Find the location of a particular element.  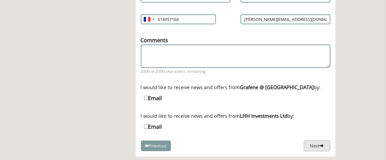

input: Email Address is located at coordinates (286, 19).